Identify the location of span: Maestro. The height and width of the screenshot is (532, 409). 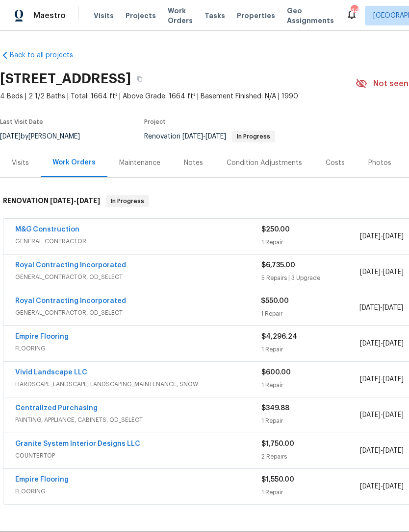
(50, 15).